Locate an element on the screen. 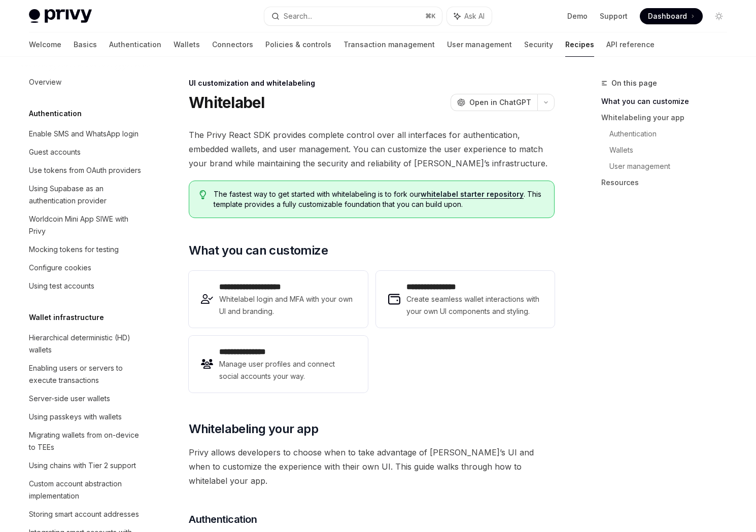 Image resolution: width=756 pixels, height=532 pixels. a: Dashboard is located at coordinates (671, 16).